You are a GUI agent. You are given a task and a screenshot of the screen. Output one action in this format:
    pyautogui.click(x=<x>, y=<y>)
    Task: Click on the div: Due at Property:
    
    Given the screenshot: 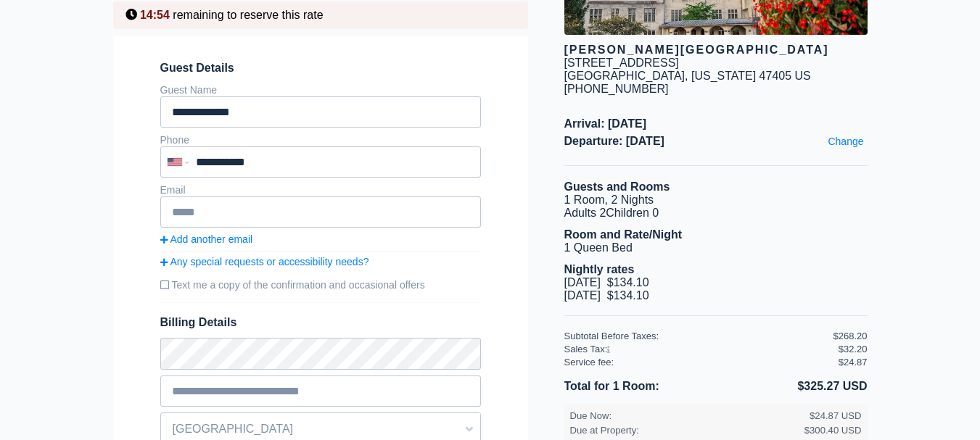 What is the action you would take?
    pyautogui.click(x=687, y=430)
    